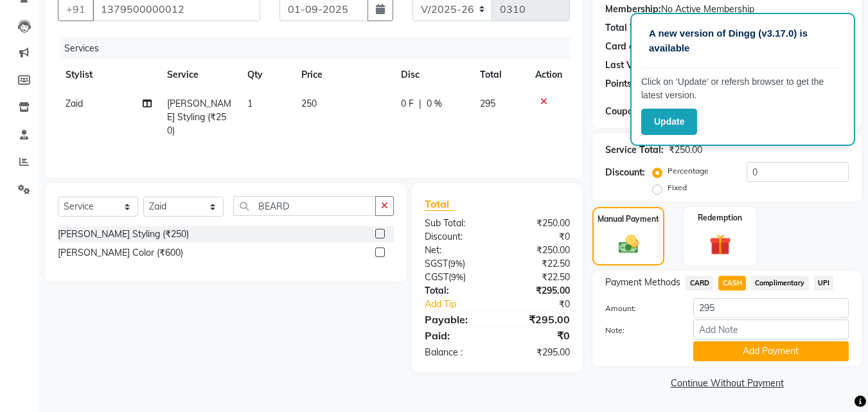 Image resolution: width=868 pixels, height=412 pixels. Describe the element at coordinates (632, 46) in the screenshot. I see `div: Card on file:` at that location.